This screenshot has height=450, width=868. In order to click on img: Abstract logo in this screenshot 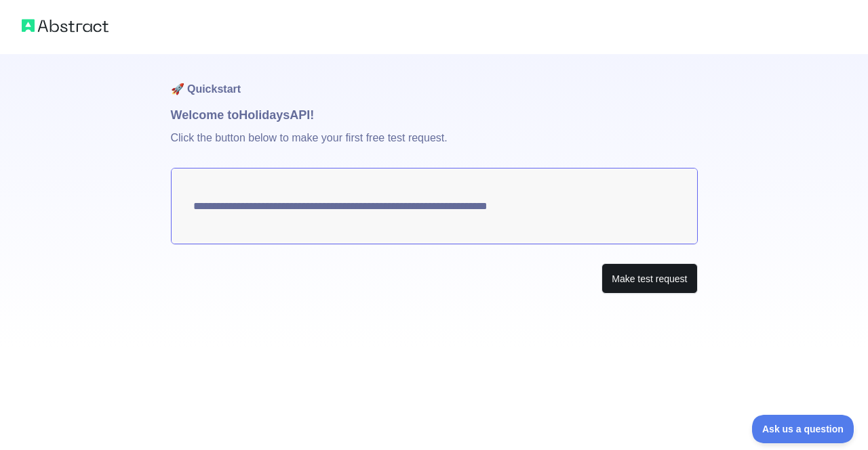, I will do `click(65, 26)`.